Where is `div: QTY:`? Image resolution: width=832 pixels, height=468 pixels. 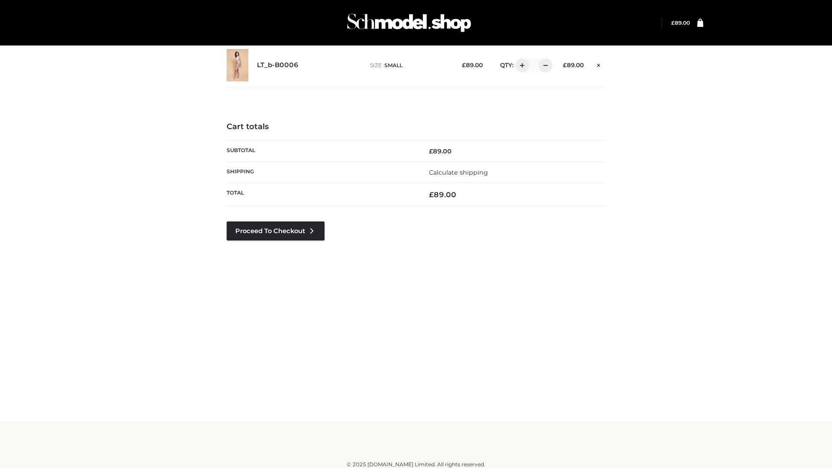
div: QTY: is located at coordinates (520, 65).